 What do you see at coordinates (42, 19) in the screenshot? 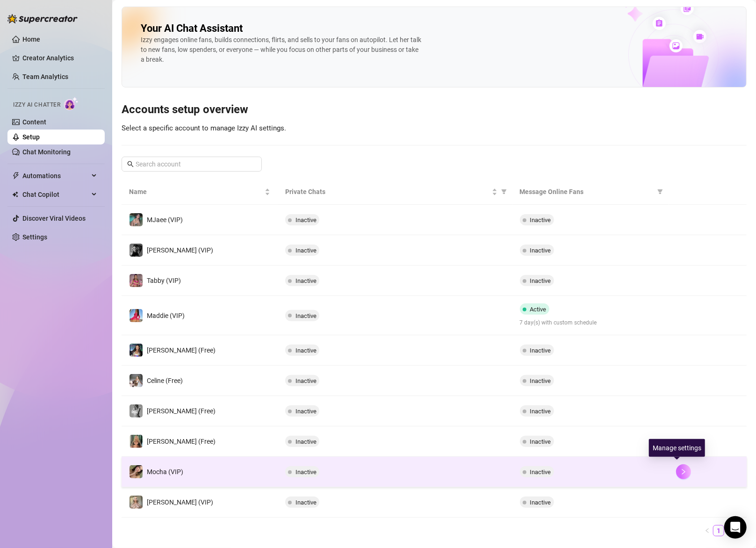
I see `img: logo-BBDzfeDw.svg` at bounding box center [42, 19].